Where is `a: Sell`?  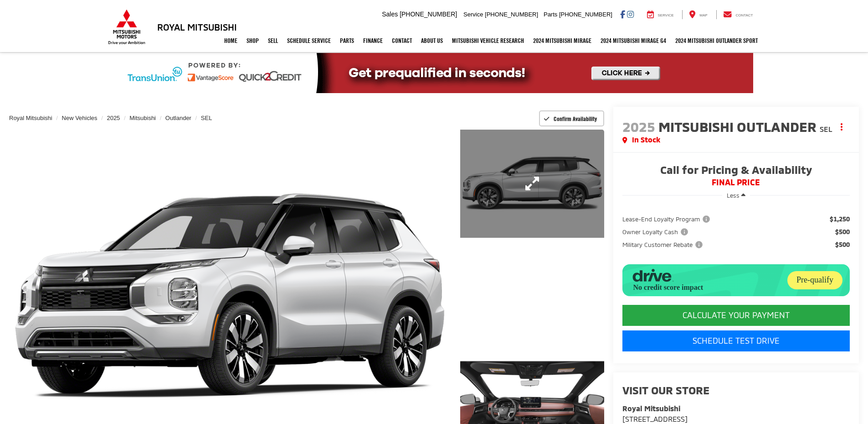 a: Sell is located at coordinates (273, 40).